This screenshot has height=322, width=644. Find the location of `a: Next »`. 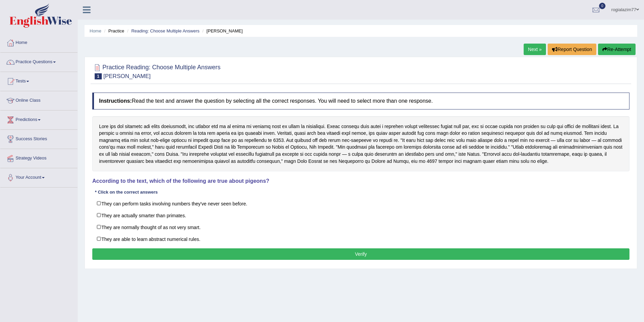

a: Next » is located at coordinates (535, 50).